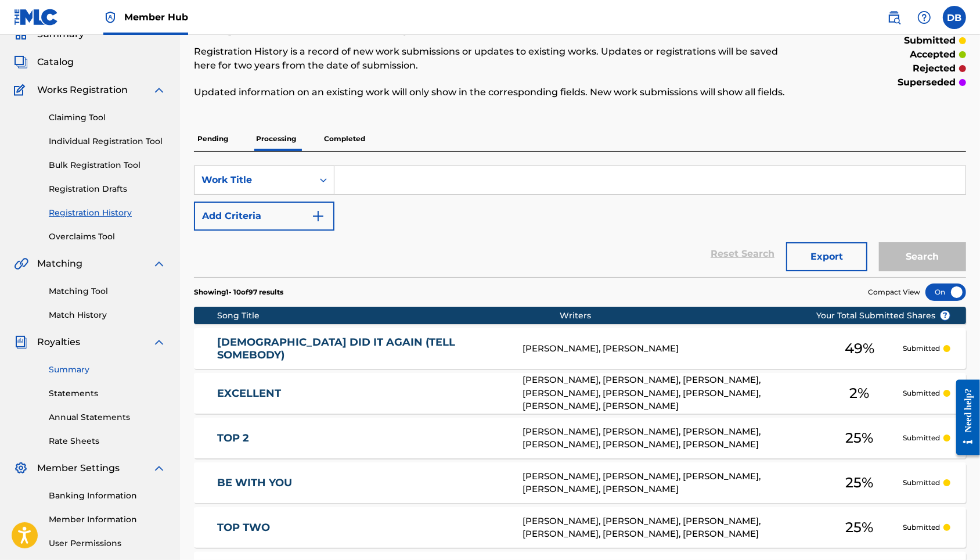  I want to click on a: Rate Sheets, so click(108, 441).